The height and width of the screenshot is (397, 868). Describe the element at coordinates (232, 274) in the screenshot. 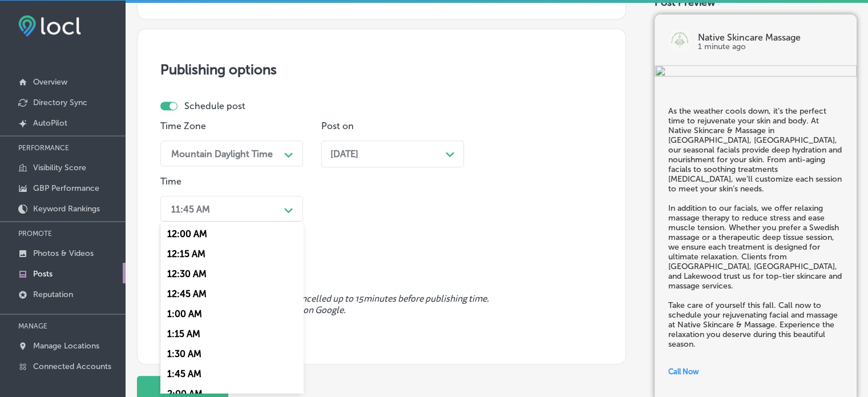

I see `div: 12:30 AM` at that location.